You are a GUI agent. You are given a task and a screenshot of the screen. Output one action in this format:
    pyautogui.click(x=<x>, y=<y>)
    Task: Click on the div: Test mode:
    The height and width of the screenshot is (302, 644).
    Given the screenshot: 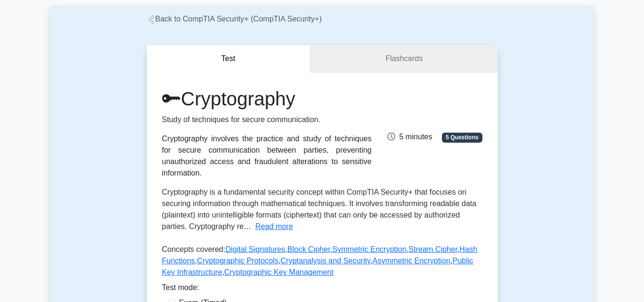 What is the action you would take?
    pyautogui.click(x=322, y=290)
    